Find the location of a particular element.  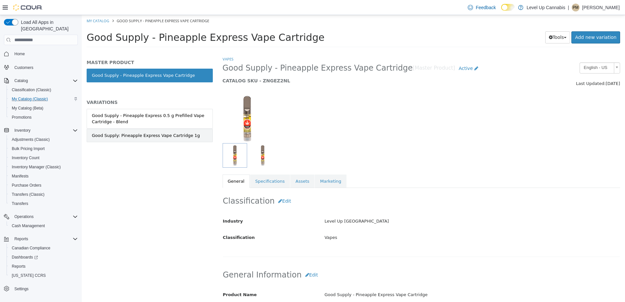

button: Home is located at coordinates (41, 54).